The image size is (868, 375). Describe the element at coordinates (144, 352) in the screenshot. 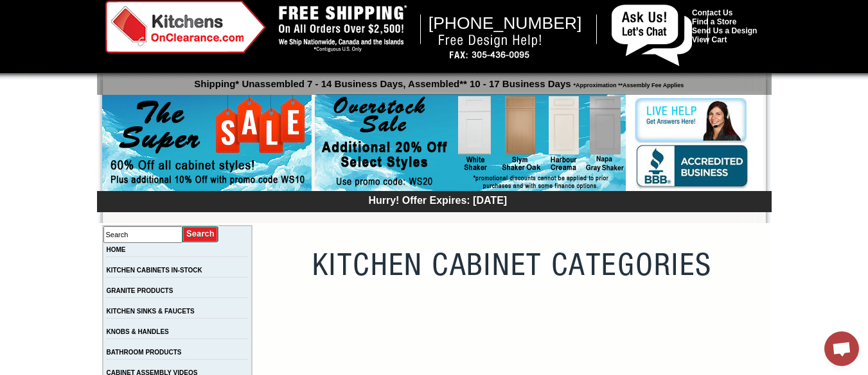

I see `a: BATHROOM PRODUCTS` at that location.